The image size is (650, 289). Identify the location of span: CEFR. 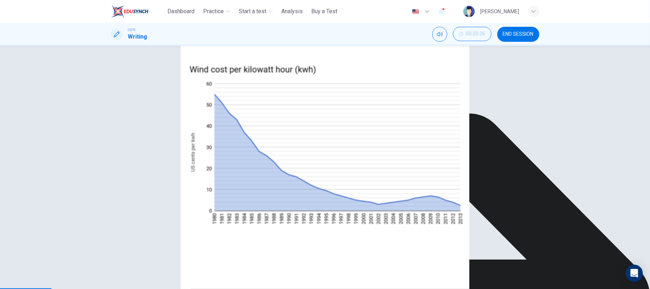
(132, 30).